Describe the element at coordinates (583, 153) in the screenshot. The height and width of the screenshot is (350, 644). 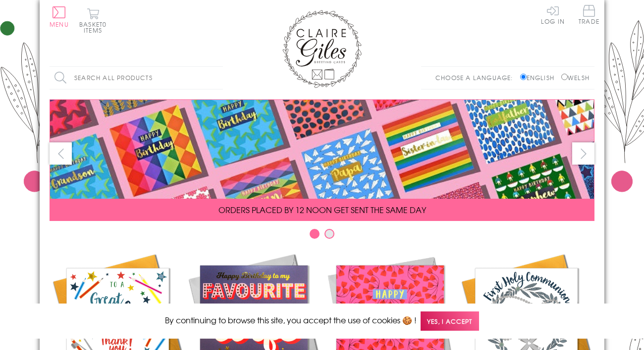
I see `button: next` at that location.